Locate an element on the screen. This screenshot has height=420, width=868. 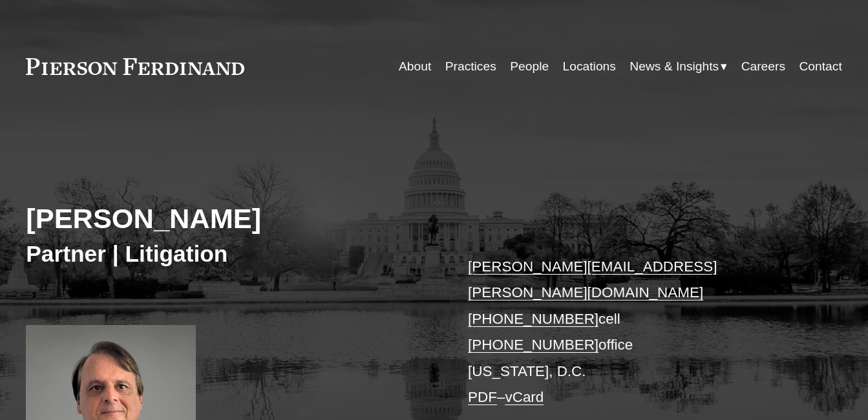
a: PDF is located at coordinates (482, 397).